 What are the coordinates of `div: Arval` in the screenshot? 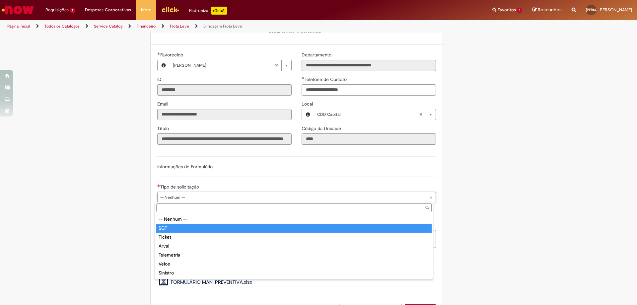 It's located at (294, 246).